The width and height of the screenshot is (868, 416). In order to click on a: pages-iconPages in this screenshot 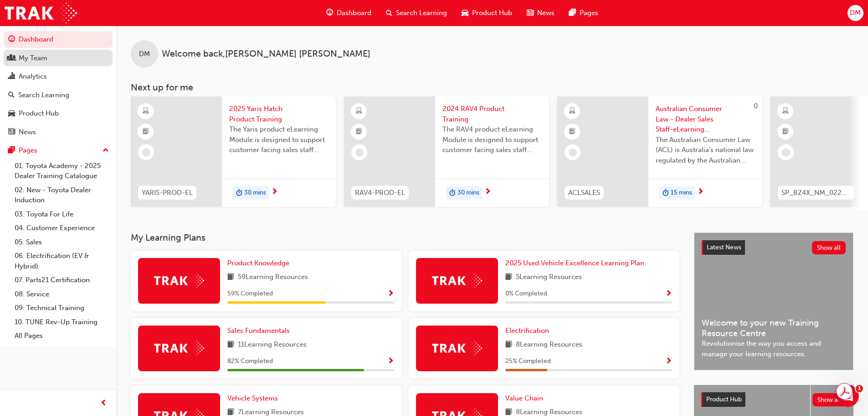, I will do `click(584, 13)`.